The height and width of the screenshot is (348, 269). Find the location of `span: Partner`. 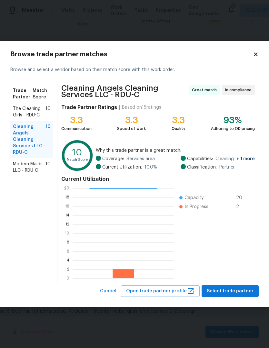

span: Partner is located at coordinates (227, 167).